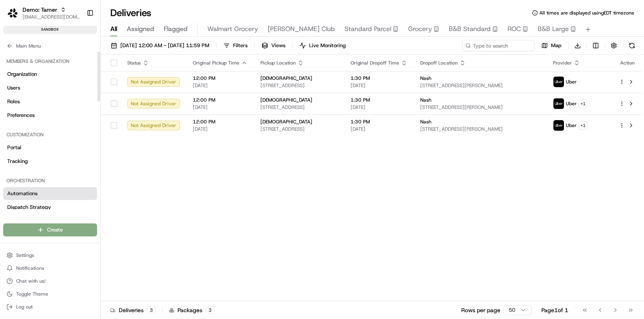 This screenshot has width=644, height=319. I want to click on span: Organization, so click(22, 74).